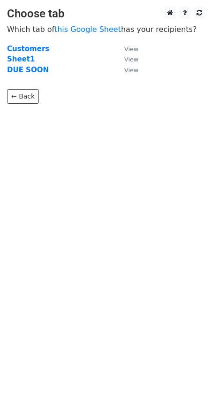 This screenshot has width=212, height=404. I want to click on a: Customers, so click(28, 49).